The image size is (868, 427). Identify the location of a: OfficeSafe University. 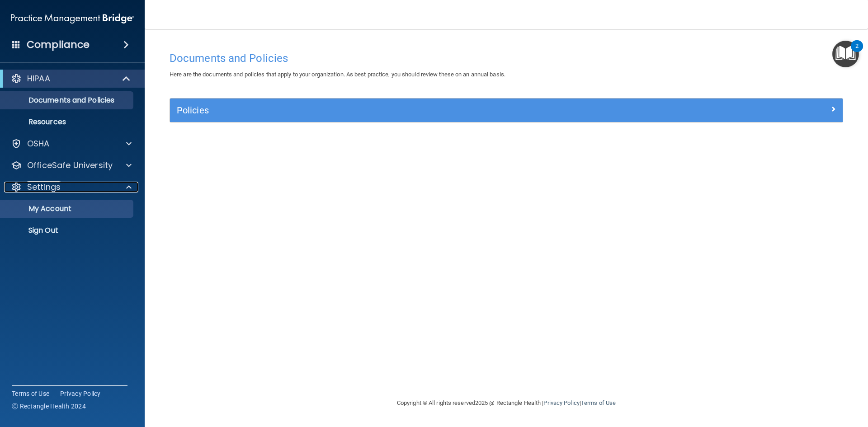
(71, 165).